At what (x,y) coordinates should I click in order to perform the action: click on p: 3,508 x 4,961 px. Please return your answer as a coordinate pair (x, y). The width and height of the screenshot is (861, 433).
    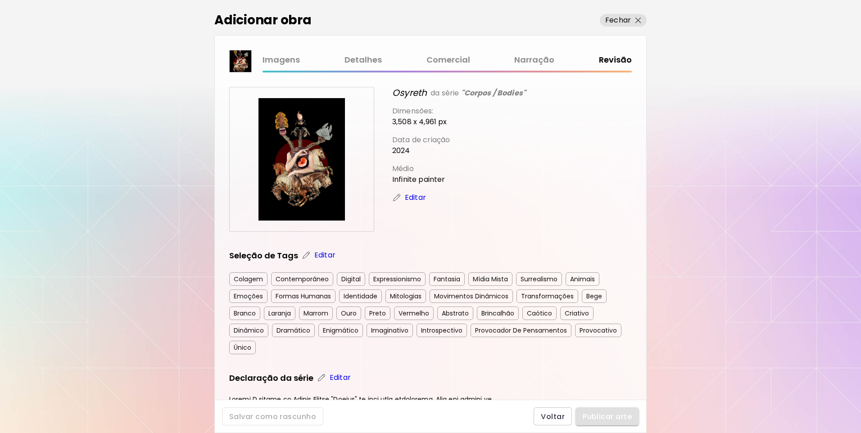
    Looking at the image, I should click on (512, 122).